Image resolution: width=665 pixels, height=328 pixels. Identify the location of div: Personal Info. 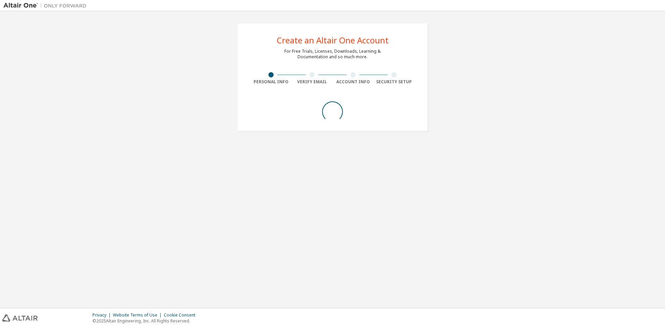
(271, 82).